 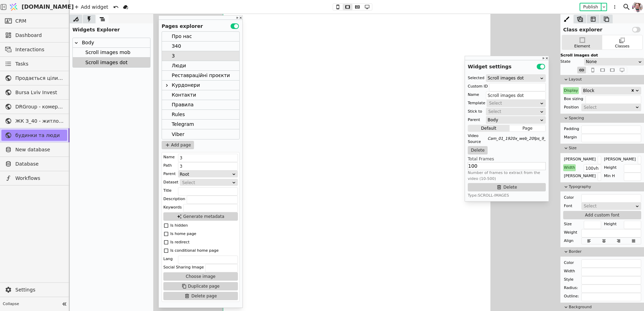 I want to click on div: Radius:, so click(x=571, y=288).